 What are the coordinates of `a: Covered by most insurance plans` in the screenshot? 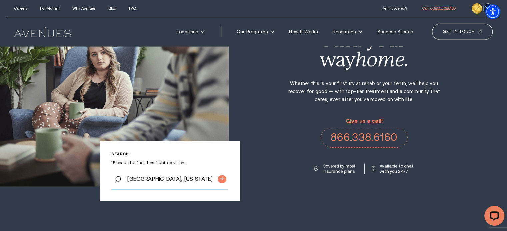 It's located at (335, 169).